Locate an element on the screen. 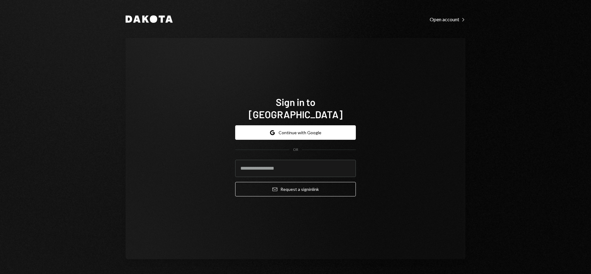 This screenshot has height=274, width=591. a: Open account is located at coordinates (447, 19).